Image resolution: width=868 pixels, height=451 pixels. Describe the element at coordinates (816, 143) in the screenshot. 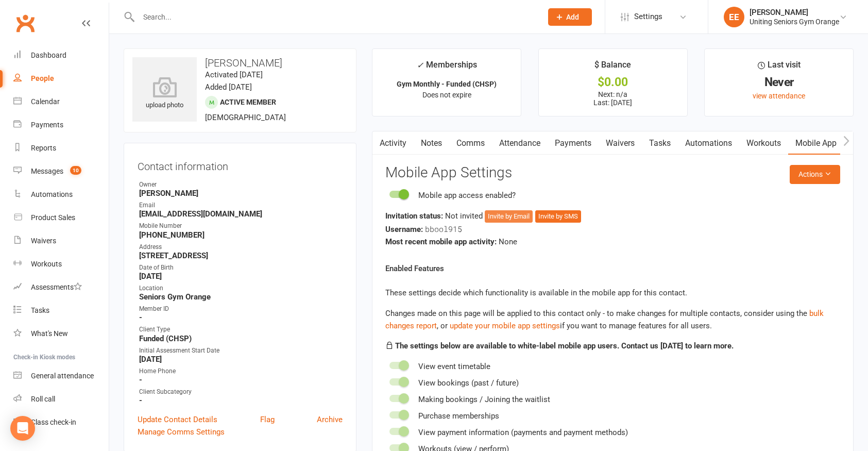

I see `a: Mobile App` at that location.